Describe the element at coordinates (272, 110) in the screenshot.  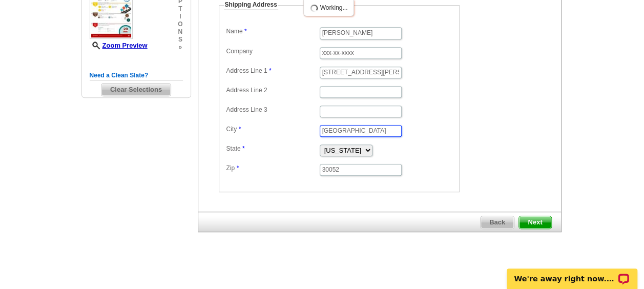
I see `label: Address Line 3` at that location.